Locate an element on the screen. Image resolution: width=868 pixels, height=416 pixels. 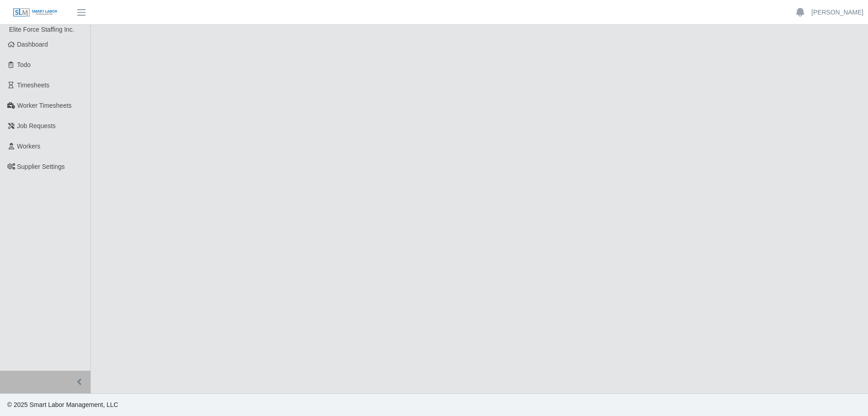
span: Job Requests is located at coordinates (37, 126).